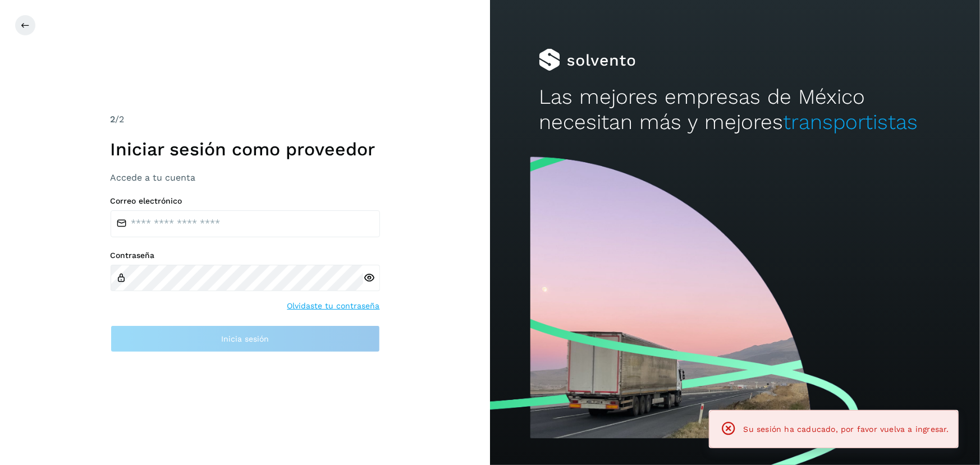 The height and width of the screenshot is (465, 980). What do you see at coordinates (112, 119) in the screenshot?
I see `span: 2` at bounding box center [112, 119].